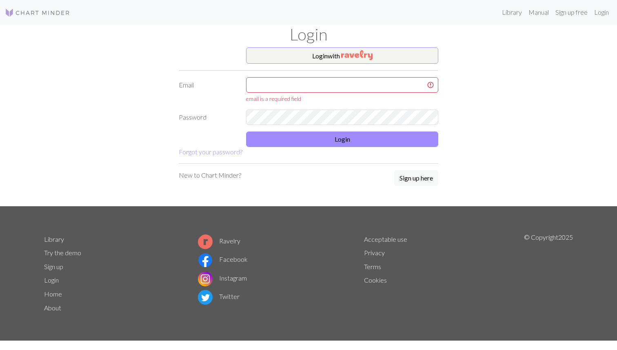  What do you see at coordinates (210, 175) in the screenshot?
I see `p: New to Chart Minder?` at bounding box center [210, 175].